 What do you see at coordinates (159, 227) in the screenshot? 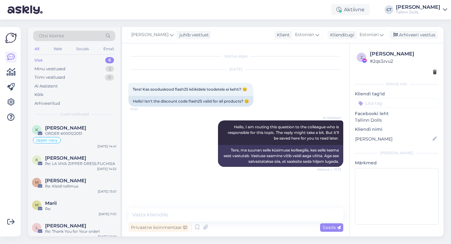
I see `div: Privaatne kommentaar` at bounding box center [159, 227].